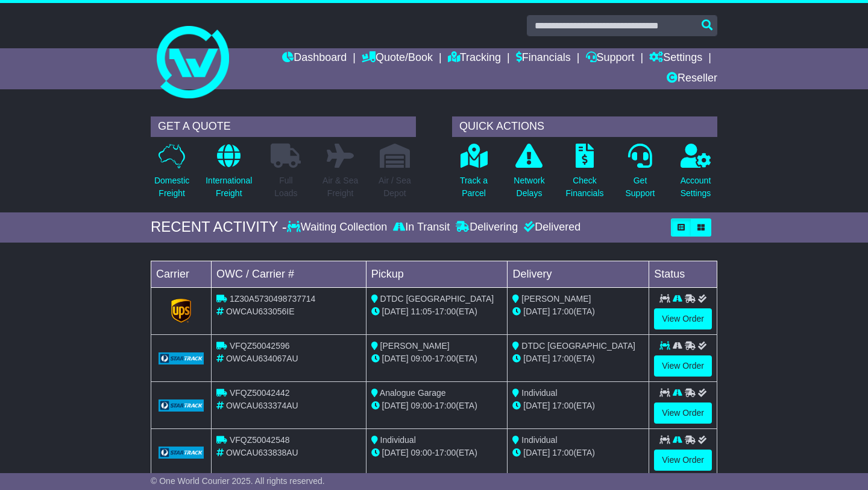  I want to click on div: QUICK ACTIONS, so click(584, 127).